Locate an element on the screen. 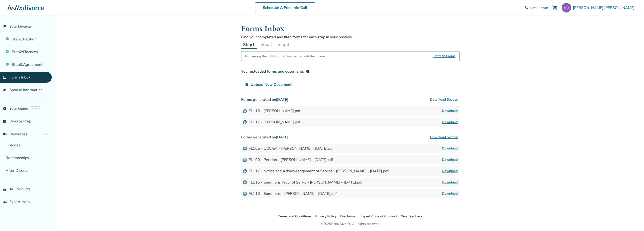 The height and width of the screenshot is (231, 644). span: groups is located at coordinates (4, 202).